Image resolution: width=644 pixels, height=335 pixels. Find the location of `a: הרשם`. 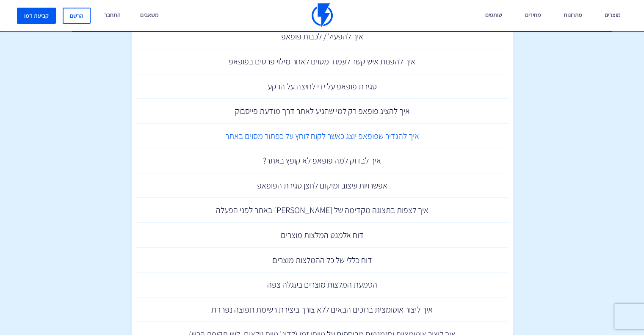

a: הרשם is located at coordinates (76, 16).